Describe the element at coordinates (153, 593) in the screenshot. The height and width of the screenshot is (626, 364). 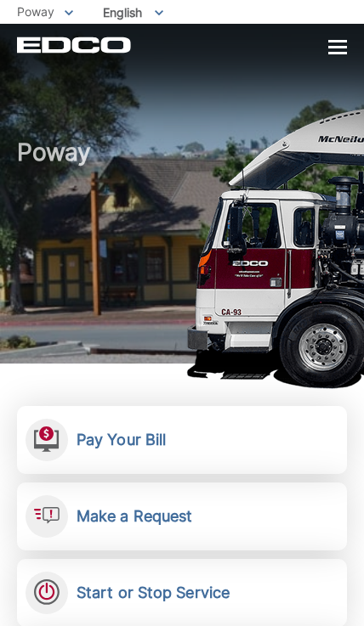
I see `h2: Start or Stop Service` at that location.